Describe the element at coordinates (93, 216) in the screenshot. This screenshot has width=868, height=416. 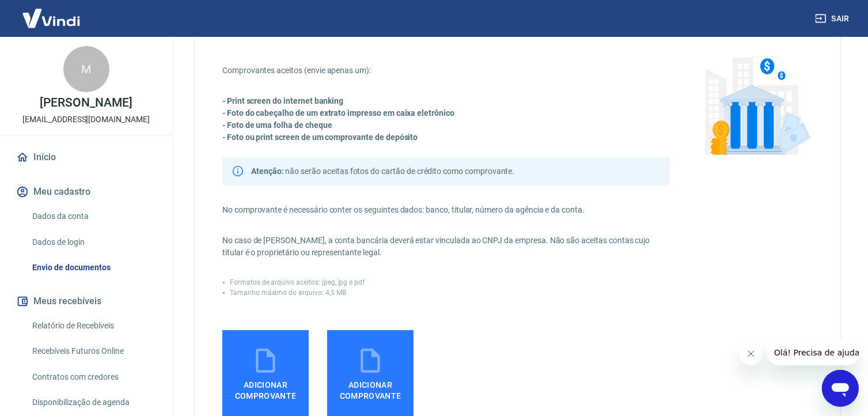
I see `a: Dados da conta` at that location.